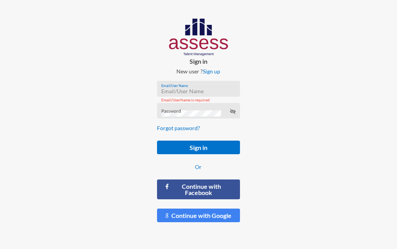  What do you see at coordinates (198, 147) in the screenshot?
I see `button: Sign in` at bounding box center [198, 147].